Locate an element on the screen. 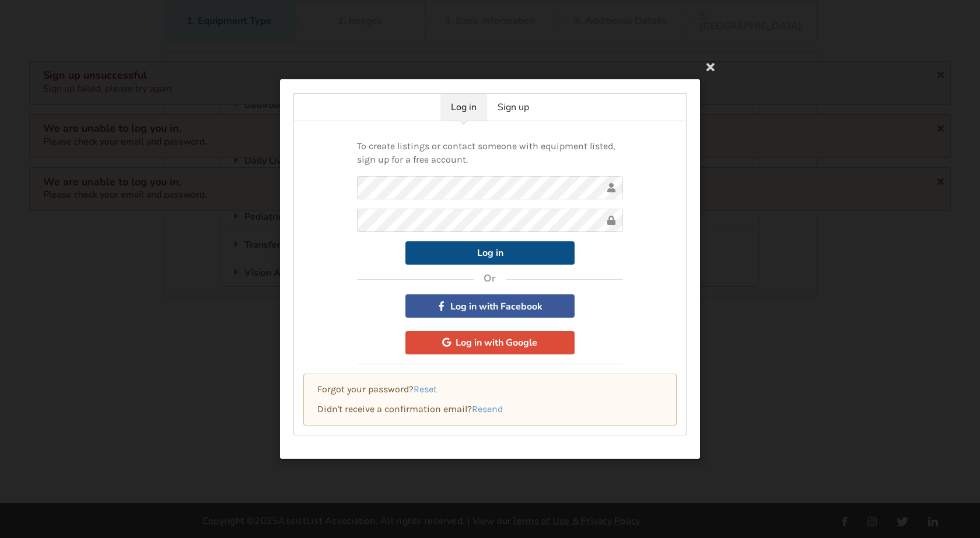 This screenshot has width=980, height=538. p: To create listings or contact someone with equipment listed, sign up for a free account. is located at coordinates (490, 154).